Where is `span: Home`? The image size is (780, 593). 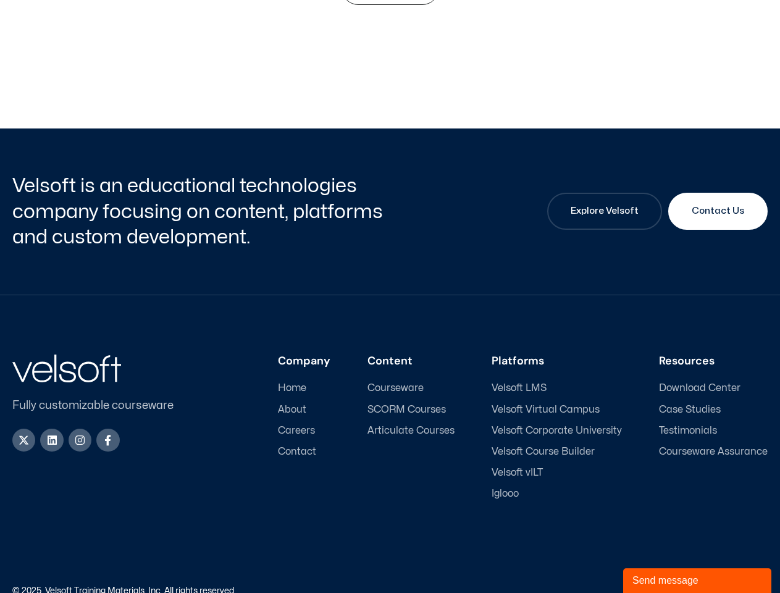
span: Home is located at coordinates (292, 388).